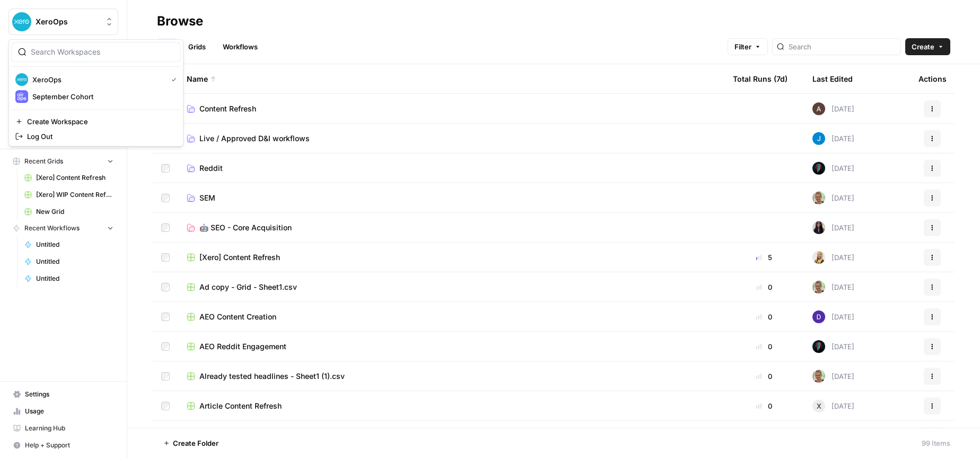 This screenshot has height=458, width=980. Describe the element at coordinates (833, 78) in the screenshot. I see `div: Last Edited` at that location.